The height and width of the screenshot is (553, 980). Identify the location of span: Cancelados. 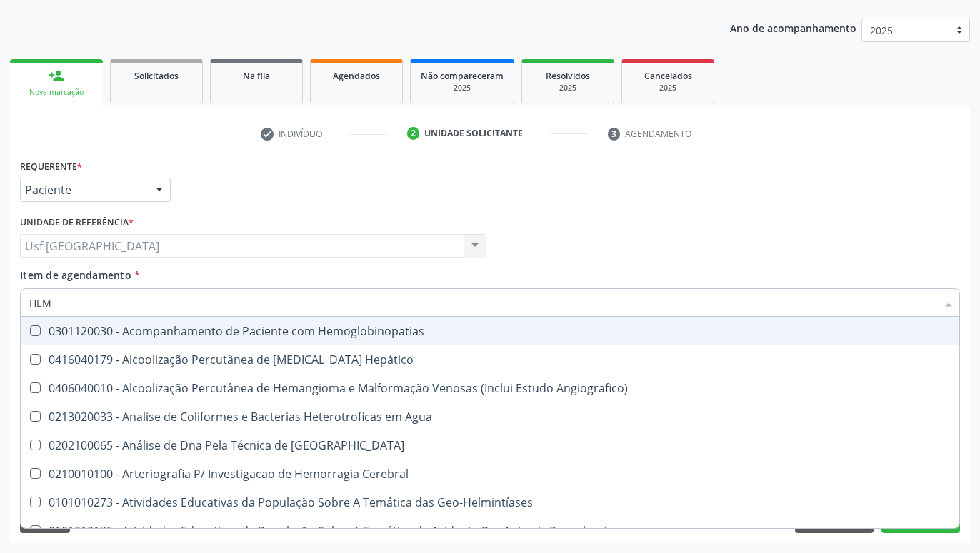
(667, 76).